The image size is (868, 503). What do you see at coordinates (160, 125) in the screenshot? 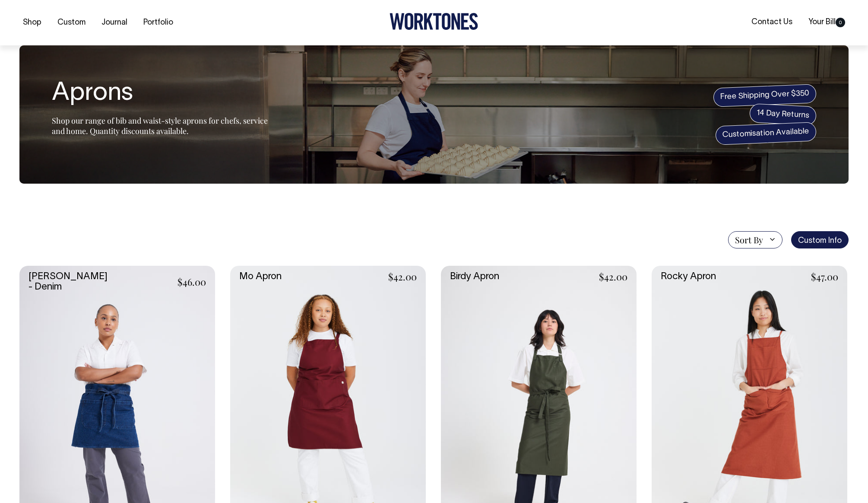
I see `span: Shop our range of bib and waist-style aprons for chefs, service and home. Quantity discounts avai...` at bounding box center [160, 125].